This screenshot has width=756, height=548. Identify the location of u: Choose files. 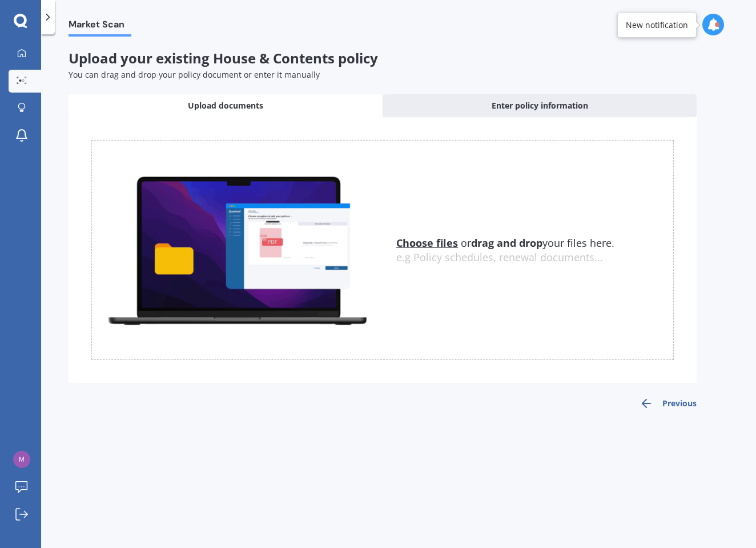
(427, 243).